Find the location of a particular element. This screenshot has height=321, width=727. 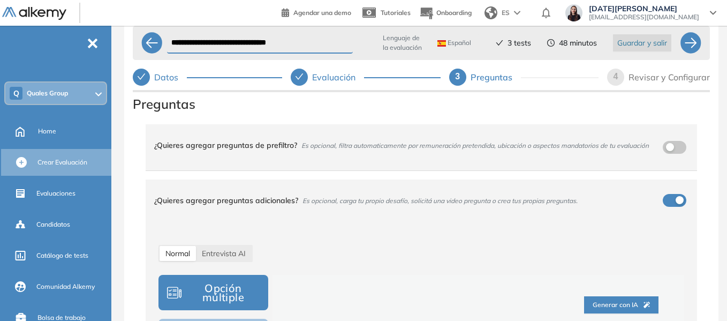

span: Onboarding is located at coordinates (454, 12).